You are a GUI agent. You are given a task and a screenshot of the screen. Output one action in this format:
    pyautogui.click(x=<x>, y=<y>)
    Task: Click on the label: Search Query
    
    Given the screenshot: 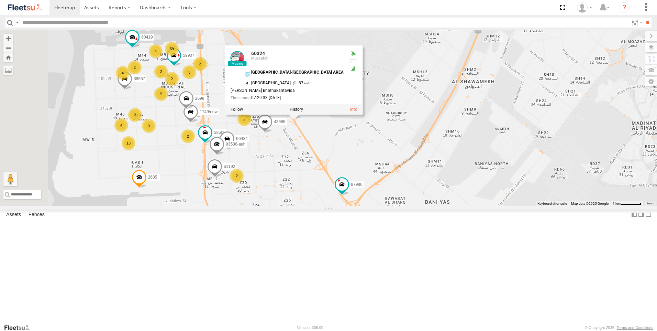 What is the action you would take?
    pyautogui.click(x=17, y=22)
    